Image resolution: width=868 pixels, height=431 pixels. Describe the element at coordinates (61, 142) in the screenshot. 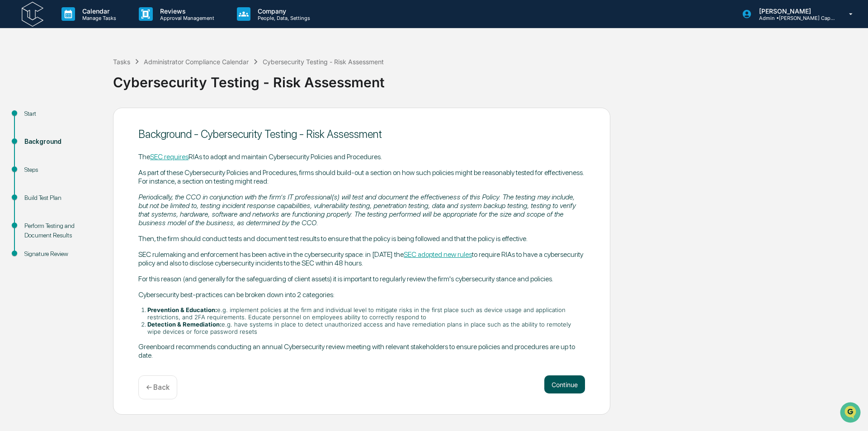

I see `div: Background` at that location.